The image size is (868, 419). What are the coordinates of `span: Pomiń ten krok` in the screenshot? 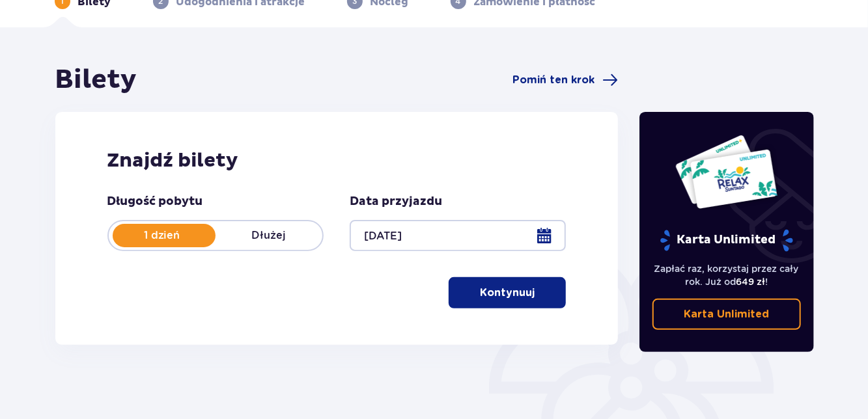 It's located at (553, 80).